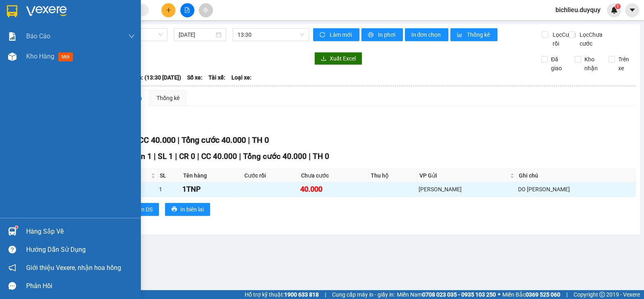  Describe the element at coordinates (12, 285) in the screenshot. I see `span: message` at that location.